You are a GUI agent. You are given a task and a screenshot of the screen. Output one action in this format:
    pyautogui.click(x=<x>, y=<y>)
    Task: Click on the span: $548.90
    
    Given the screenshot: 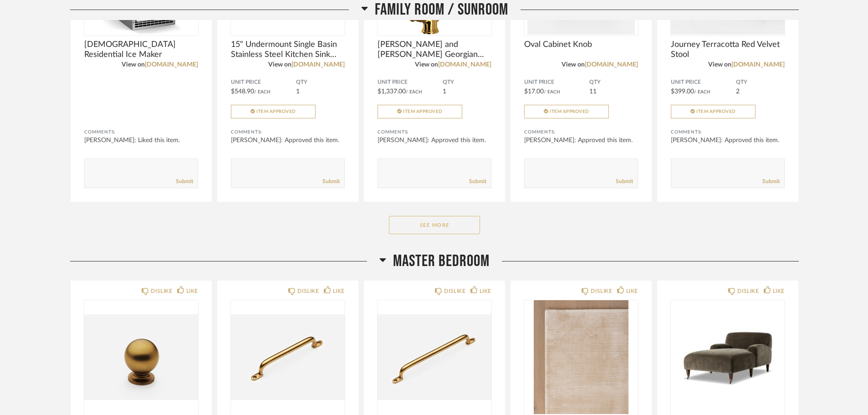 What is the action you would take?
    pyautogui.click(x=242, y=91)
    